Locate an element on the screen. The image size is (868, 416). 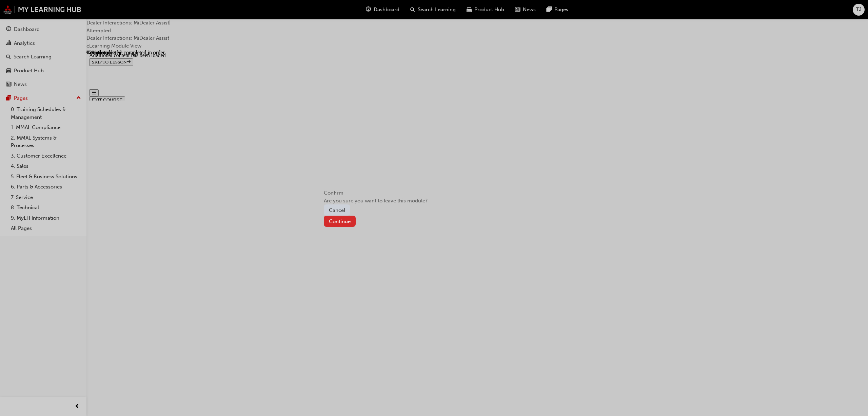
button: EXIT COURSE is located at coordinates (20, 51).